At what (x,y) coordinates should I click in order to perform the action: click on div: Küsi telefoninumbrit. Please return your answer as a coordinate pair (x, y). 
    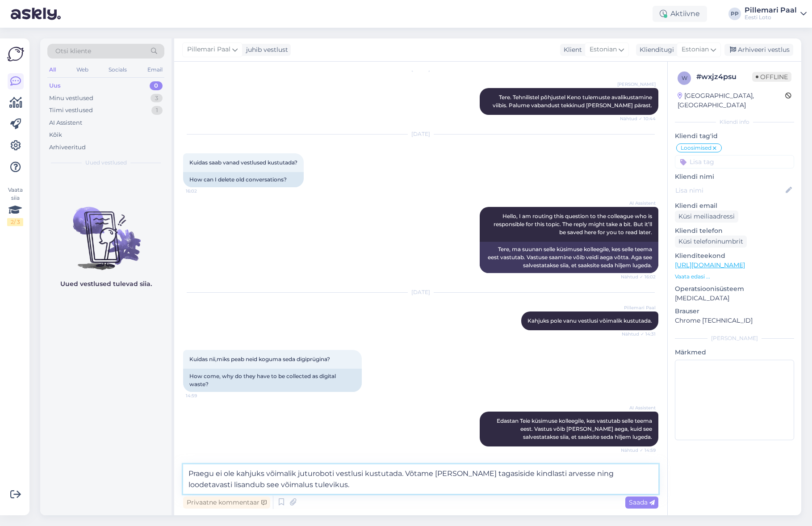
    Looking at the image, I should click on (711, 241).